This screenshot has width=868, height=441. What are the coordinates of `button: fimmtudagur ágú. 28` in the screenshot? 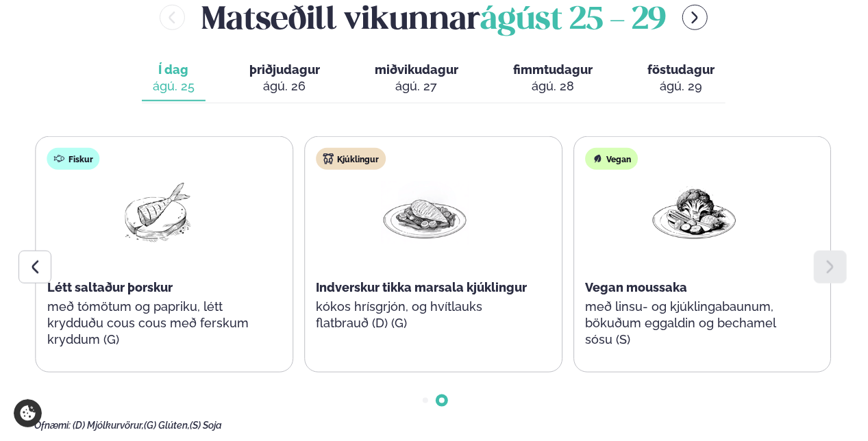 It's located at (553, 79).